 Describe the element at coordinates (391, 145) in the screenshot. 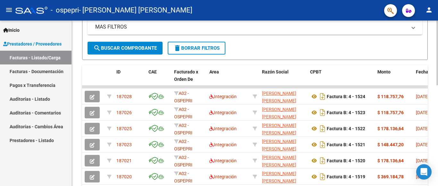

I see `strong: $ 148.447,20` at that location.